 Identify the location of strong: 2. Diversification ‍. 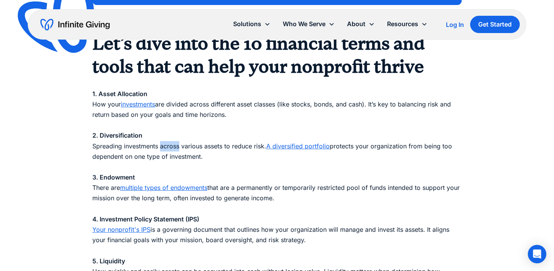
(117, 135).